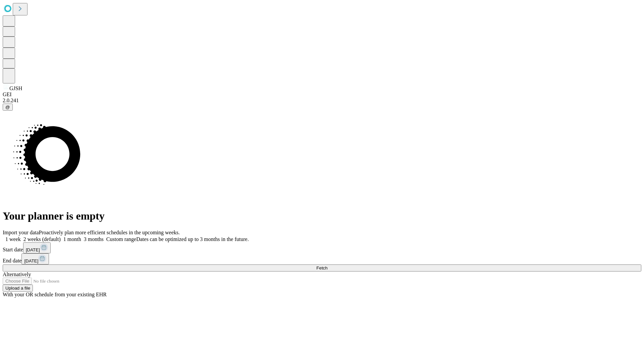  Describe the element at coordinates (16, 274) in the screenshot. I see `span: Alternatively` at that location.